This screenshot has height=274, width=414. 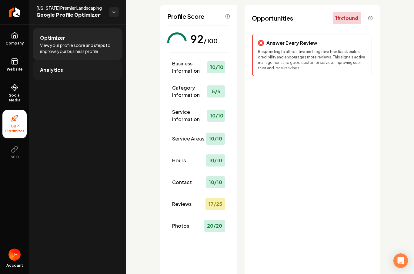 What do you see at coordinates (15, 43) in the screenshot?
I see `span: Company` at bounding box center [15, 43].